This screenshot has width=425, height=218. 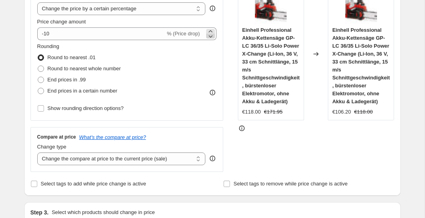 What do you see at coordinates (94, 183) in the screenshot?
I see `span: Select tags to add while price change is active` at bounding box center [94, 183].